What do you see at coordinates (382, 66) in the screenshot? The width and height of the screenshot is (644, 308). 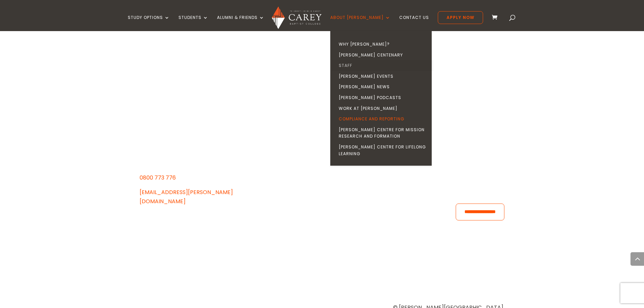 I see `a: Staff` at bounding box center [382, 66].